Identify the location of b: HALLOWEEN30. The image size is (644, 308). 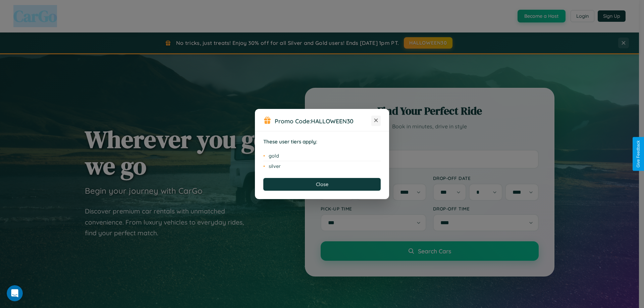
(332, 121).